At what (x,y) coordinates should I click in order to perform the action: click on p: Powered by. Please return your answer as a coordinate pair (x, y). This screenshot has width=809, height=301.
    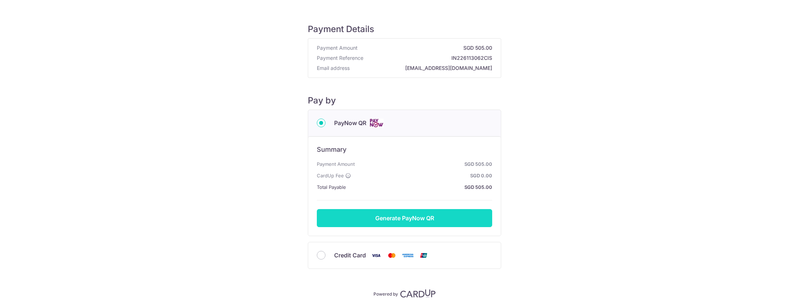
    Looking at the image, I should click on (386, 294).